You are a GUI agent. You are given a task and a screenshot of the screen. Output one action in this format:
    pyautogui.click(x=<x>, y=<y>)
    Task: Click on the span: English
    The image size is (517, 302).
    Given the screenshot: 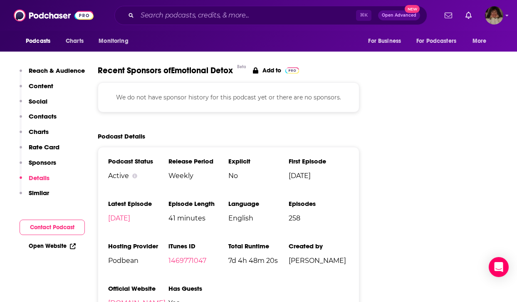 What is the action you would take?
    pyautogui.click(x=258, y=218)
    